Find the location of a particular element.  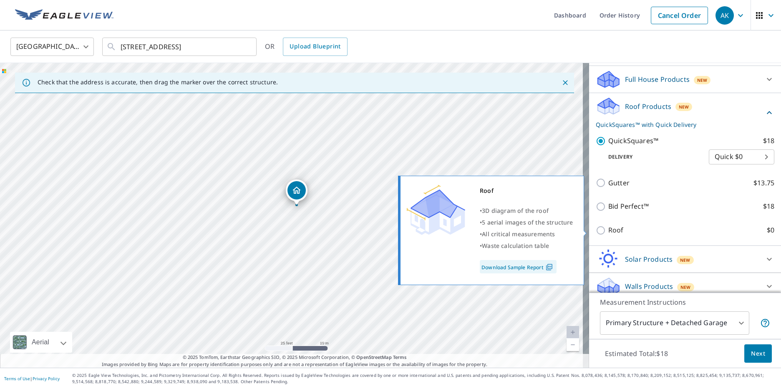

p: $13.75 is located at coordinates (764, 183).